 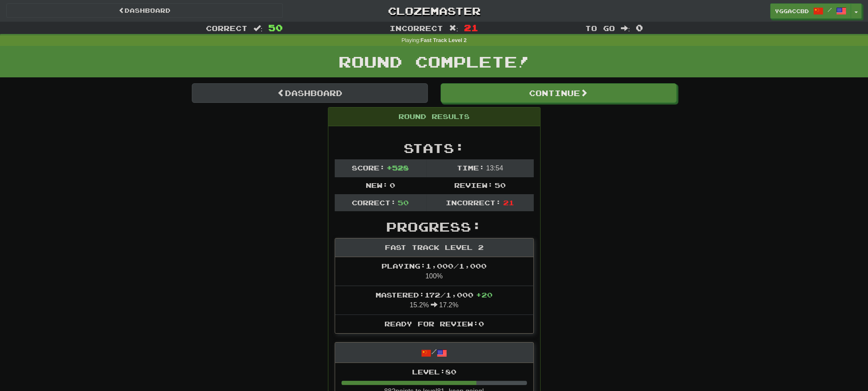 What do you see at coordinates (443, 41) in the screenshot?
I see `strong: Fast Track Level 2` at bounding box center [443, 41].